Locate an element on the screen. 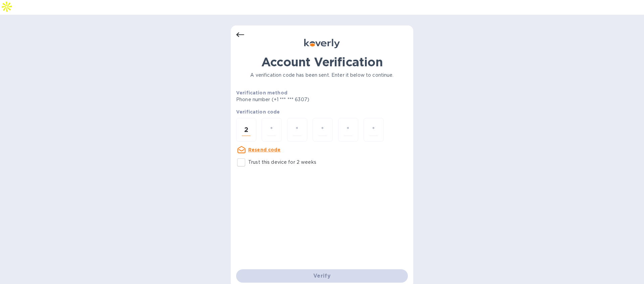 The width and height of the screenshot is (644, 284). b: Verification method is located at coordinates (261, 93).